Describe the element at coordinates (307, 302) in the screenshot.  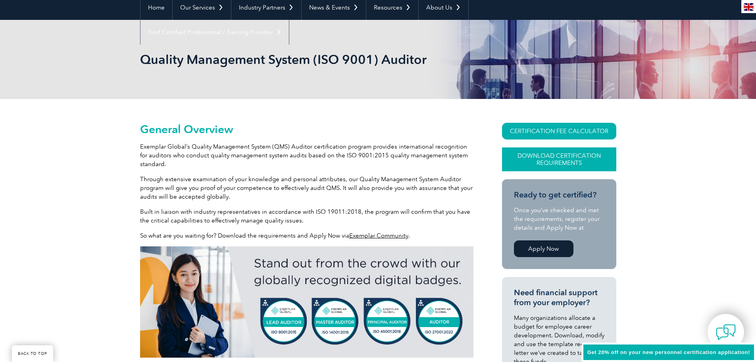
I see `img: badges` at that location.